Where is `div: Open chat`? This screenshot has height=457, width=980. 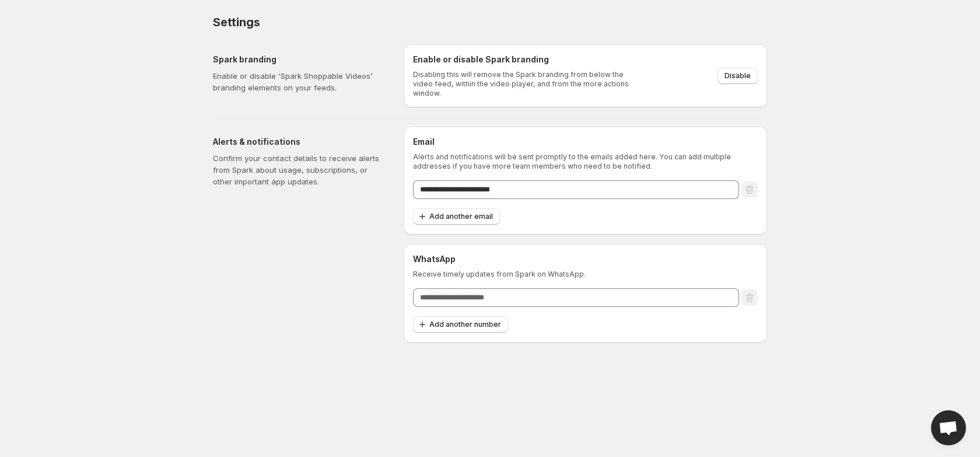
div: Open chat is located at coordinates (949, 428).